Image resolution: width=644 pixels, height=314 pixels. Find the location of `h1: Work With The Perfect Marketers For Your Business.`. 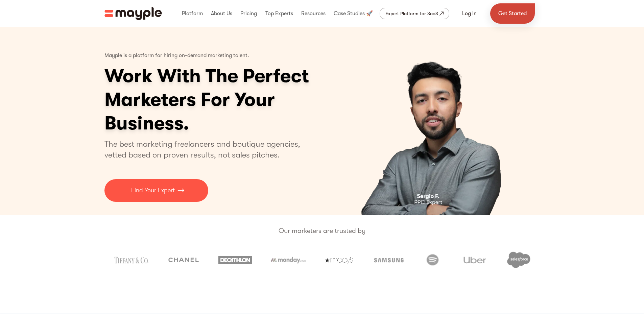

h1: Work With The Perfect Marketers For Your Business. is located at coordinates (233, 99).